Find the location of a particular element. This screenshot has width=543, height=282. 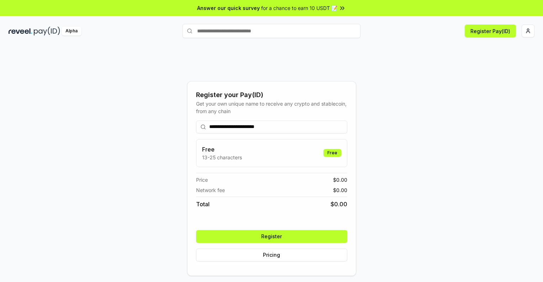

p: 13-25 characters is located at coordinates (222, 157).